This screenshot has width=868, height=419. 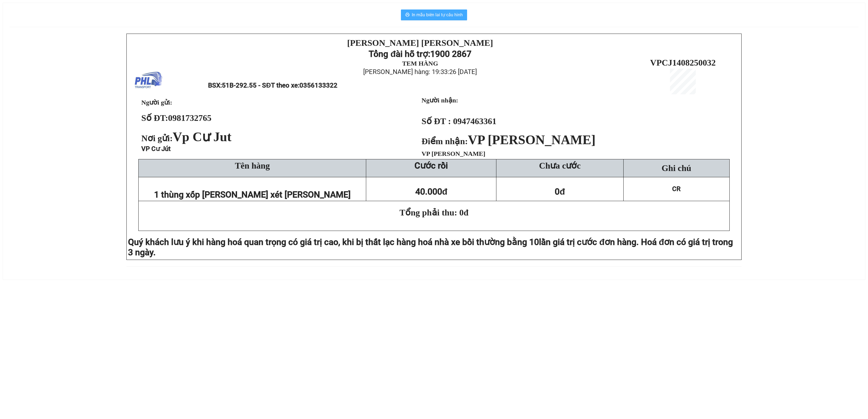 I want to click on strong: Cước rồi, so click(x=431, y=165).